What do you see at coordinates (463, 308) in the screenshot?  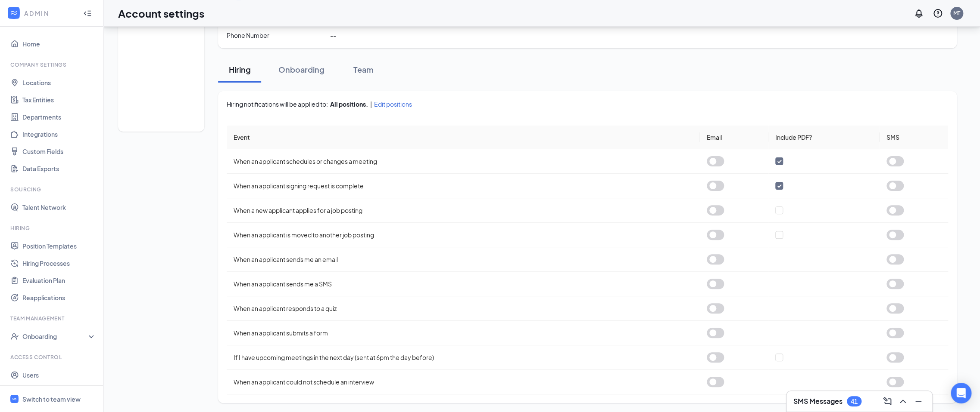 I see `td: When an applicant responds to a quiz` at bounding box center [463, 308].